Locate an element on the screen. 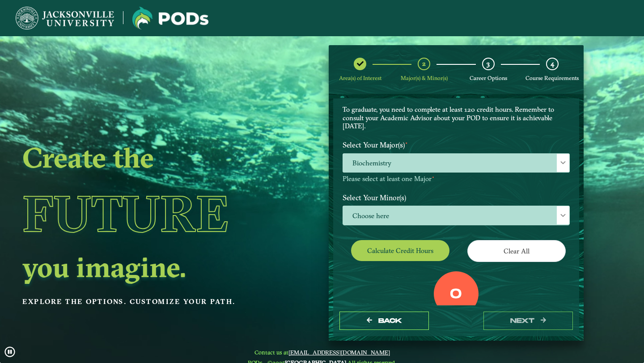 Image resolution: width=644 pixels, height=363 pixels. label: Select Your Minor(s) is located at coordinates (456, 197).